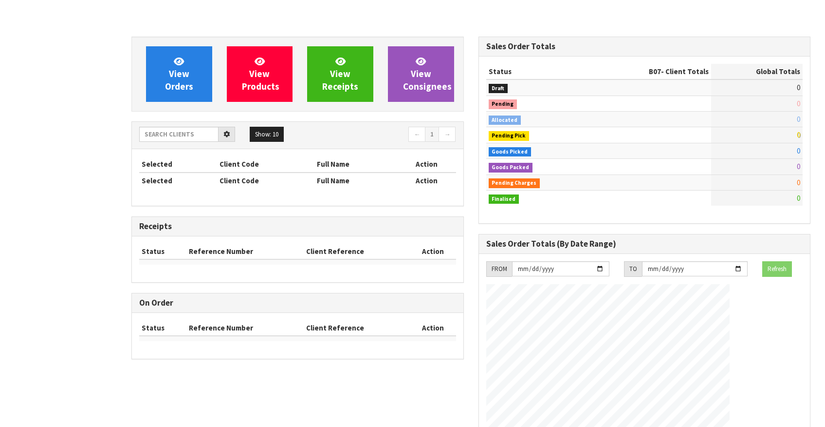  Describe the element at coordinates (267, 134) in the screenshot. I see `button: Show: 10` at that location.